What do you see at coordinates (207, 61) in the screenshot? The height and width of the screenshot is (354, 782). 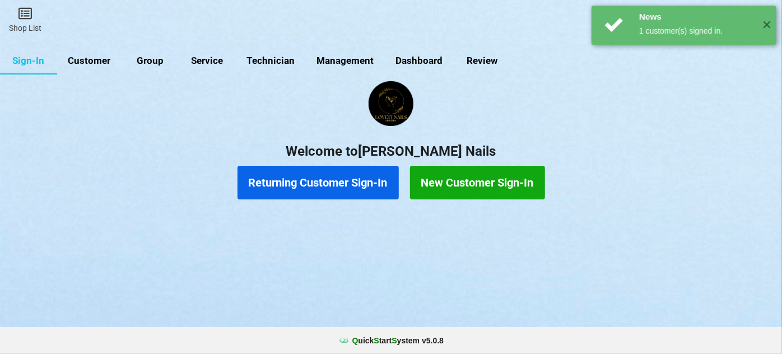 I see `a: Service` at bounding box center [207, 61].